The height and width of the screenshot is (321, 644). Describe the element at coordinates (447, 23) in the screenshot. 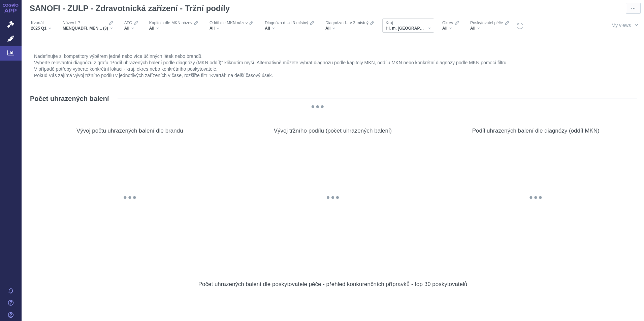

I see `span: Okres` at that location.